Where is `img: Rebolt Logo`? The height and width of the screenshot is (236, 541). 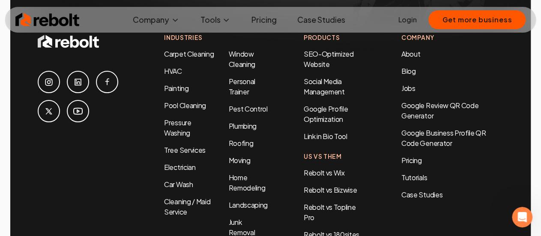
img: Rebolt Logo is located at coordinates (48, 20).